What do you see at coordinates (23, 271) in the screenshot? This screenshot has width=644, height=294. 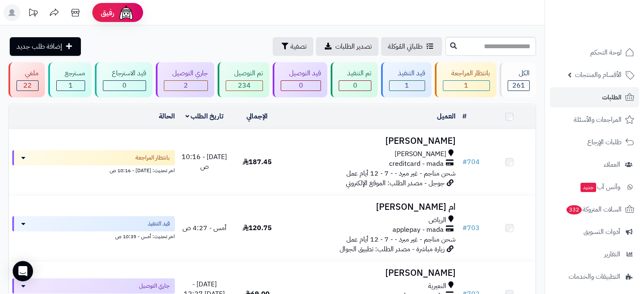 I see `div: Open Intercom Messenger` at bounding box center [23, 271].